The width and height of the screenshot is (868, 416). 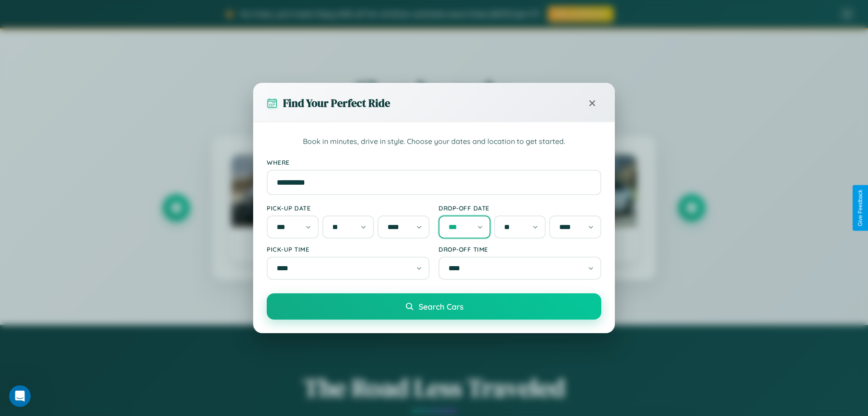 I want to click on label: Pick-up Time, so click(x=348, y=249).